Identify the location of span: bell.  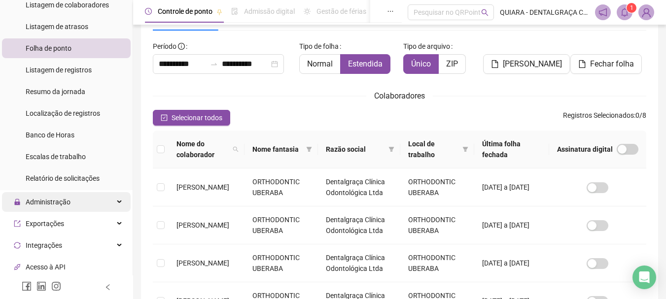
(625, 12).